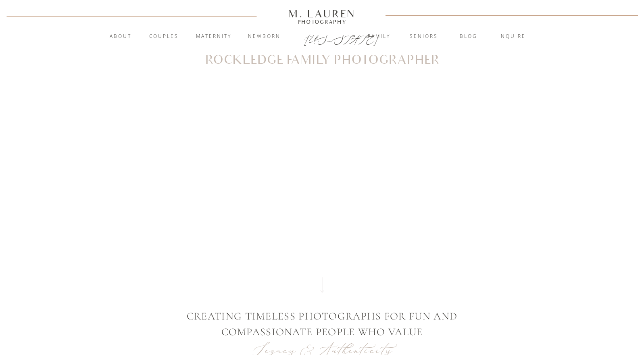  What do you see at coordinates (322, 324) in the screenshot?
I see `p: CREATING TIMELESS PHOTOGRAPHS FOR Fun AND COMPASSIONATE PEOPLE WHO VALUE` at bounding box center [322, 324].